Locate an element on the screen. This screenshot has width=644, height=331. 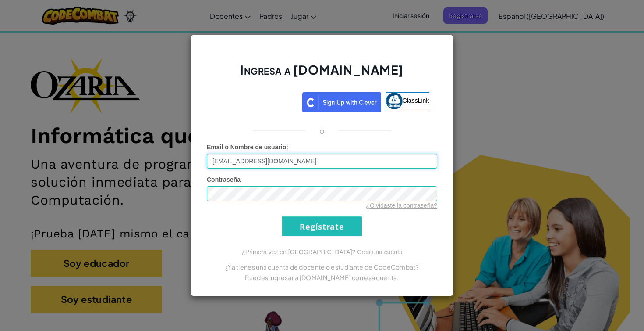
p: ¿Ya tienes una cuenta de docente o estudiante de CodeCombat? is located at coordinates (322, 266).